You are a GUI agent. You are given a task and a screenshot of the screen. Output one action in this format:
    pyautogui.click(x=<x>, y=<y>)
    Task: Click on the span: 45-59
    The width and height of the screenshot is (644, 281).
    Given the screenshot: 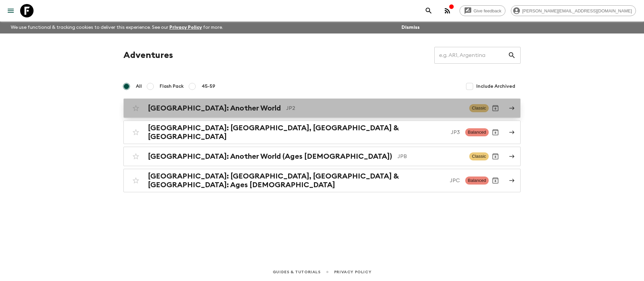 What is the action you would take?
    pyautogui.click(x=208, y=86)
    